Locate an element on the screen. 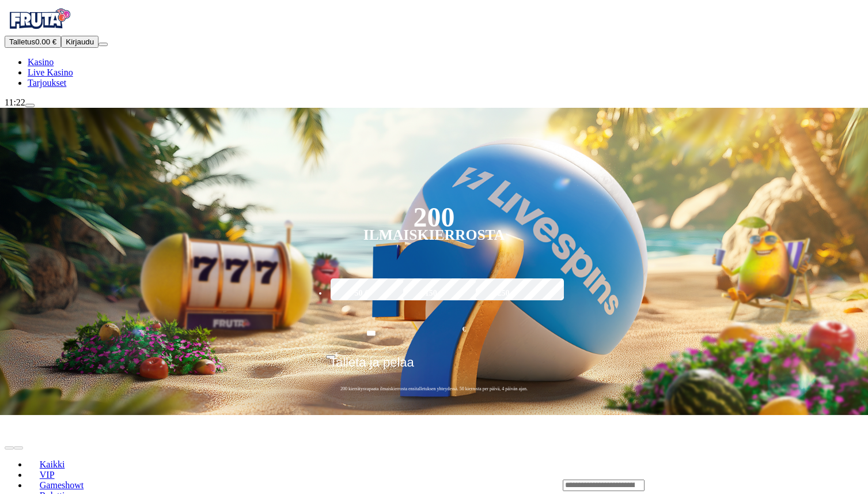 The width and height of the screenshot is (868, 494). button: live-chat is located at coordinates (30, 106).